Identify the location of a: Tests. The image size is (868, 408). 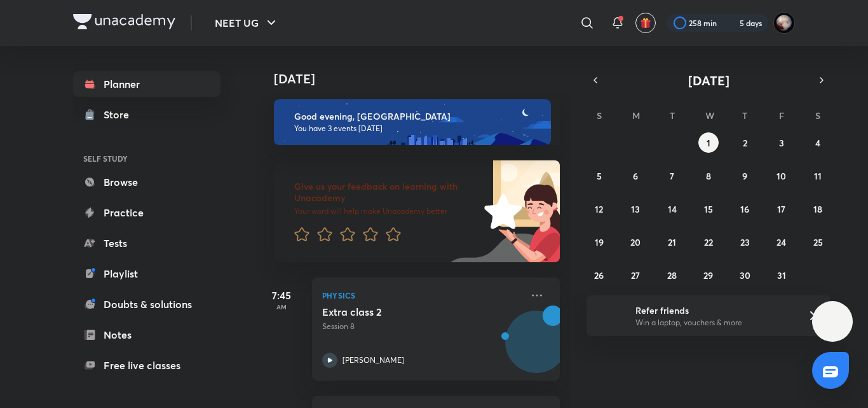
(147, 243).